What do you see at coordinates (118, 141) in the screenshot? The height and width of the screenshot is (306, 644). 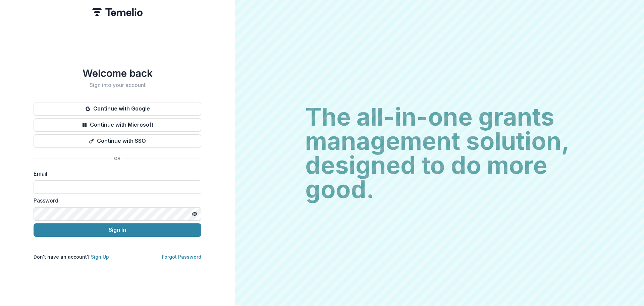 I see `button: Continue with SSO` at bounding box center [118, 141].